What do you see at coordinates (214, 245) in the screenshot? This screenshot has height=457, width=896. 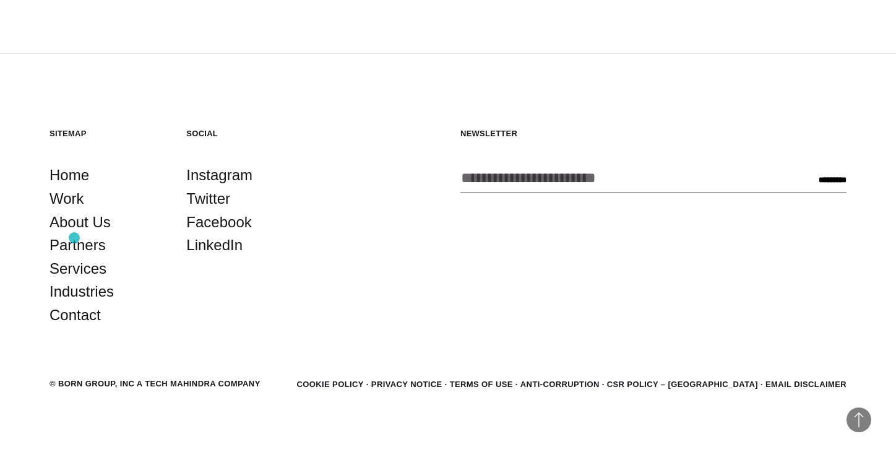 I see `a: LinkedIn` at bounding box center [214, 245].